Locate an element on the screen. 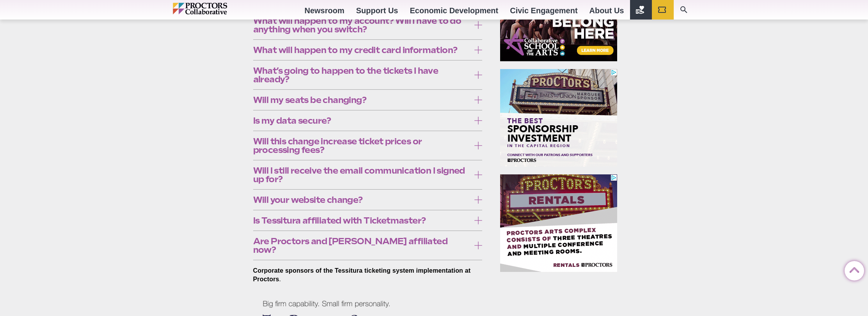 This screenshot has height=316, width=868. span: What will happen to my account? Will I have to do anything when you switch? is located at coordinates (362, 25).